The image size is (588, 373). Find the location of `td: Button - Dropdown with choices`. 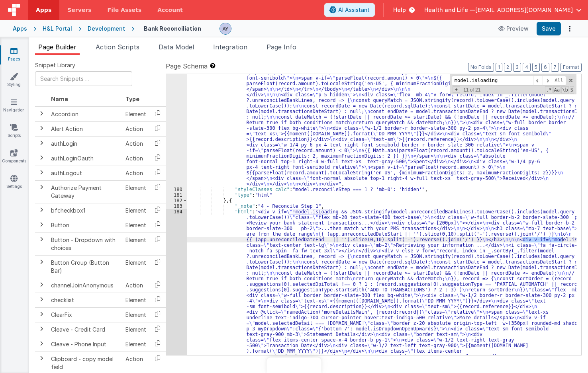

td: Button - Dropdown with choices is located at coordinates (85, 244).